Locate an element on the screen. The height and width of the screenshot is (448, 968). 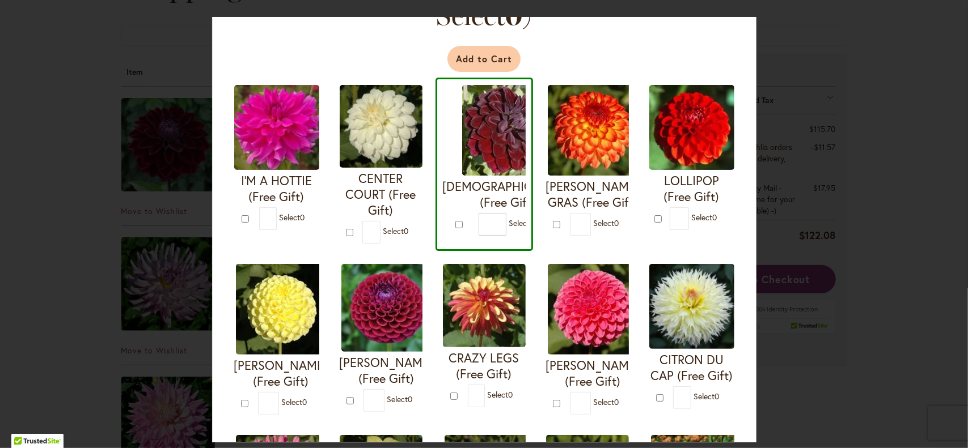
img: MARDY GRAS (Free Gift) is located at coordinates (593, 130).